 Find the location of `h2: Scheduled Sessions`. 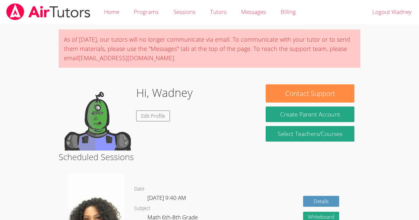

h2: Scheduled Sessions is located at coordinates (209, 157).